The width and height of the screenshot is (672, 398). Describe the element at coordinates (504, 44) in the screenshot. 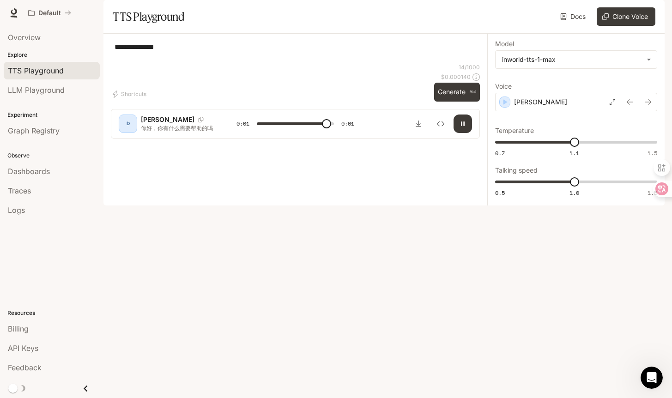

I see `p: Model` at that location.